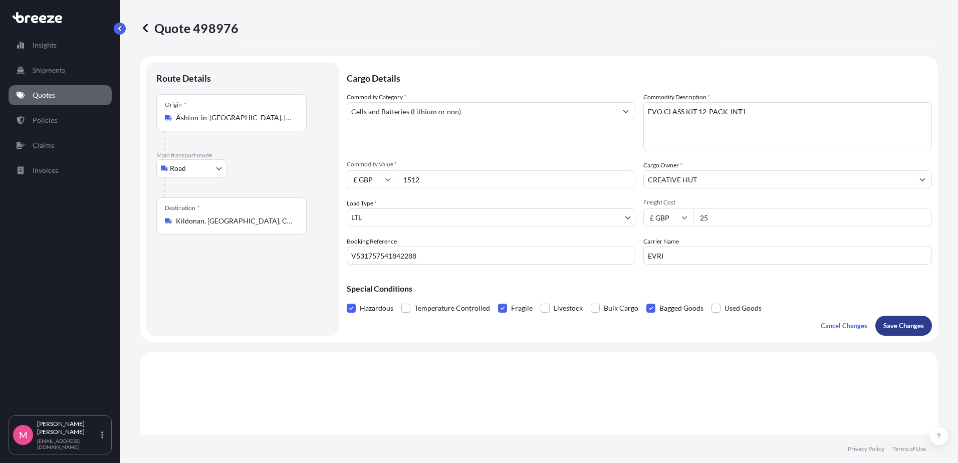 The width and height of the screenshot is (958, 463). Describe the element at coordinates (452, 308) in the screenshot. I see `span: Temperature Controlled` at that location.